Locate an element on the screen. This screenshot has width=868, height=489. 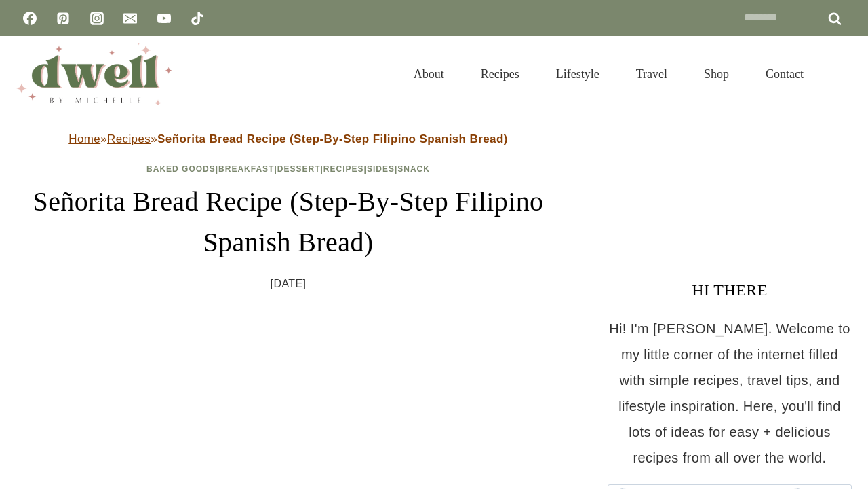
a: Email is located at coordinates (131, 18).